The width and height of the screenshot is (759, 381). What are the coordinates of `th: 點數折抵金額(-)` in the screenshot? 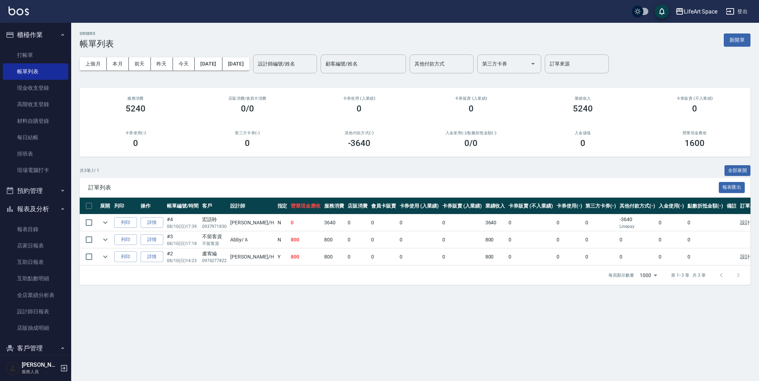 It's located at (705, 206).